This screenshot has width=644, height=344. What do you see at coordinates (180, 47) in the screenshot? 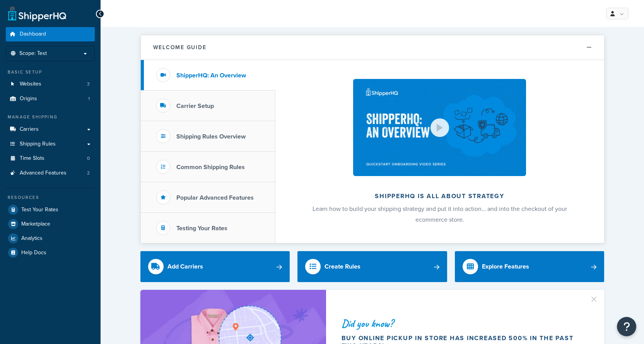
I see `h2: Welcome Guide` at bounding box center [180, 47].